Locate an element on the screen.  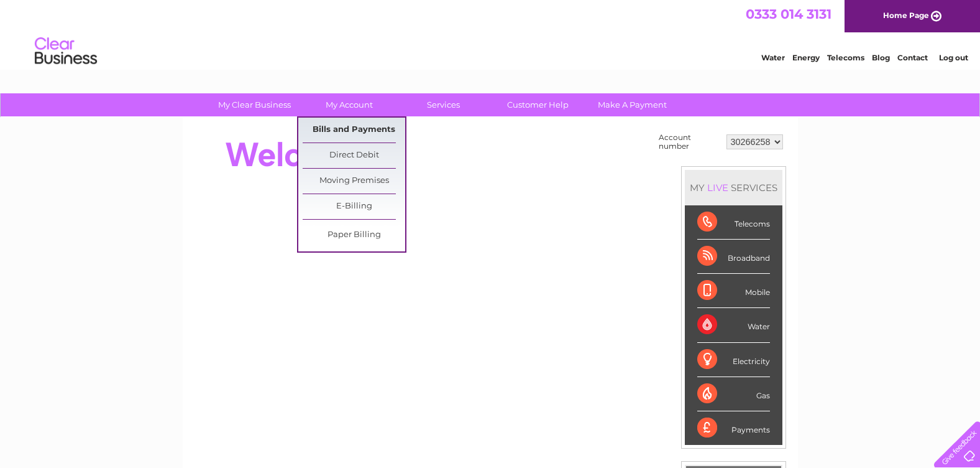
div: MY SERVICES is located at coordinates (734, 187).